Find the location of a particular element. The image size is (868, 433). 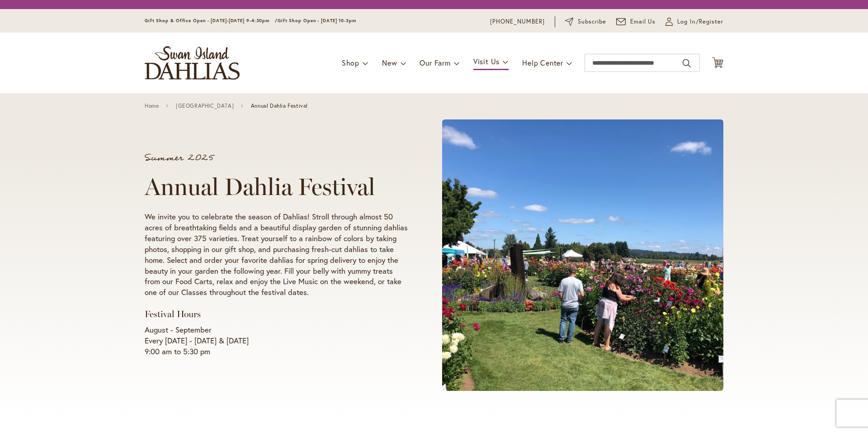

span: Help Center is located at coordinates (543, 62).